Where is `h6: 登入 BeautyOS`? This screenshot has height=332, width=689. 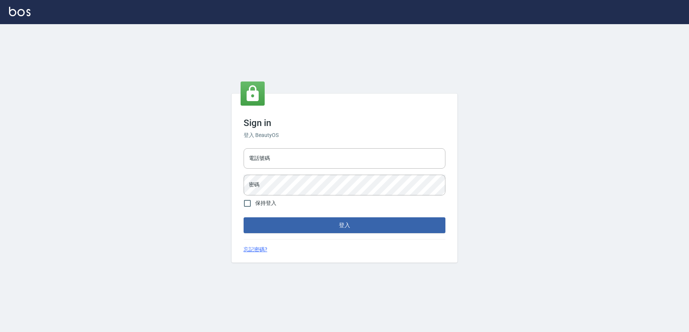 h6: 登入 BeautyOS is located at coordinates (345, 135).